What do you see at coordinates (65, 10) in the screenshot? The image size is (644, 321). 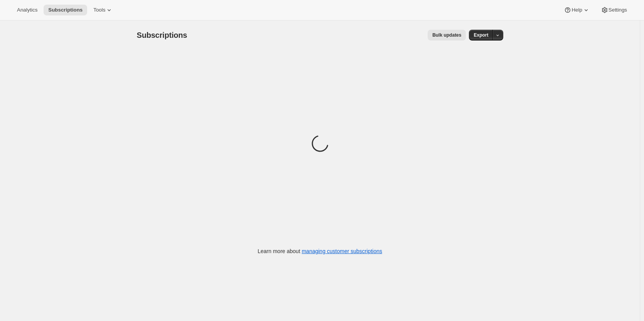 I see `button: Subscriptions` at bounding box center [65, 10].